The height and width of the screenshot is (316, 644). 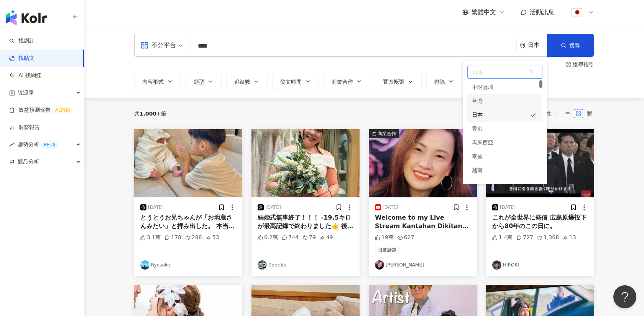 I want to click on span: 商業合作, so click(x=342, y=82).